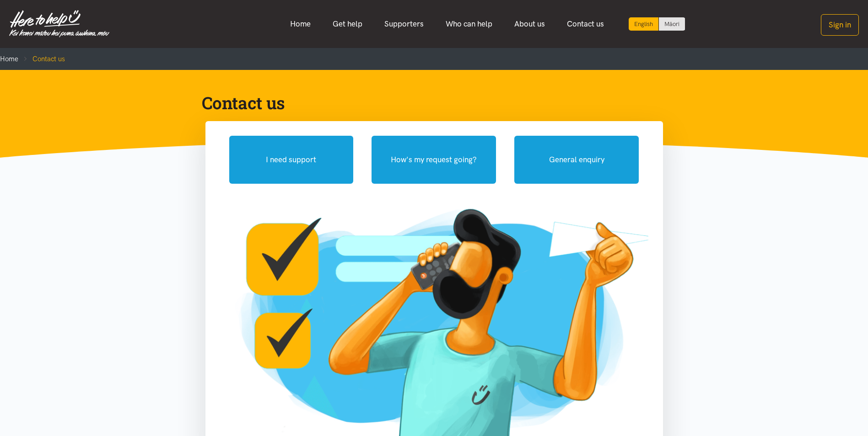 This screenshot has height=436, width=868. What do you see at coordinates (644, 24) in the screenshot?
I see `div: Current language` at bounding box center [644, 24].